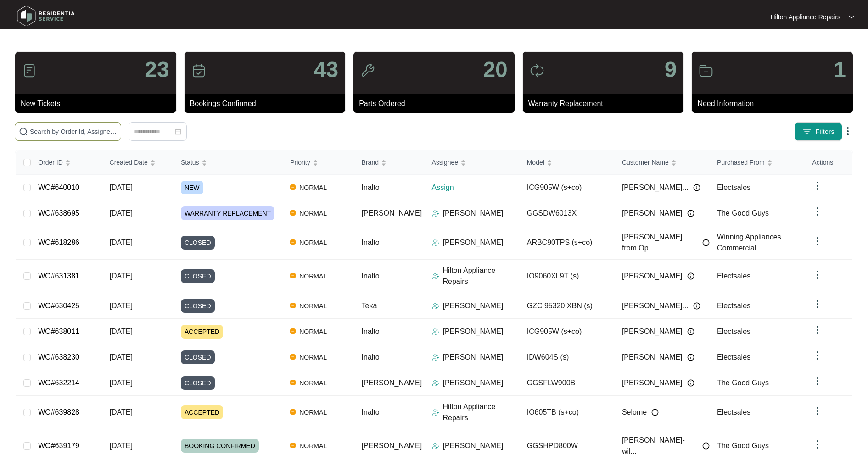  Describe the element at coordinates (59, 242) in the screenshot. I see `a: WO#618286` at that location.